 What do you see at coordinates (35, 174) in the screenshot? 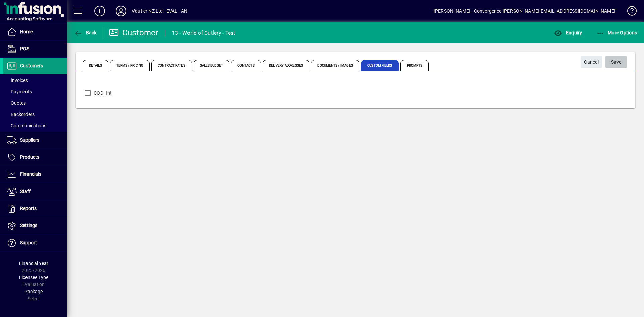
I see `a: Financials` at bounding box center [35, 174].